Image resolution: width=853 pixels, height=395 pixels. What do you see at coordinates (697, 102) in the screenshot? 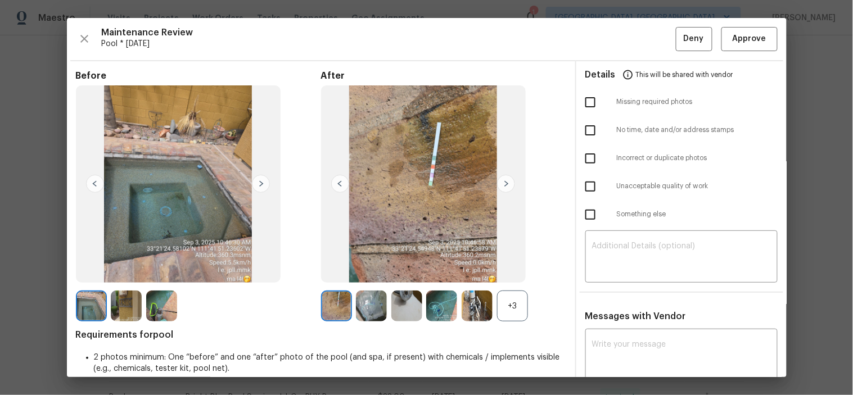
I see `span: Missing required photos` at bounding box center [697, 102].